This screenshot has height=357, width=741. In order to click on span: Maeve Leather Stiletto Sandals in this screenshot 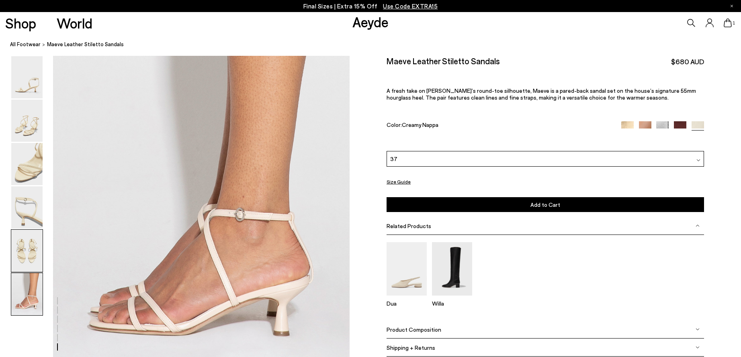, I will do `click(85, 44)`.